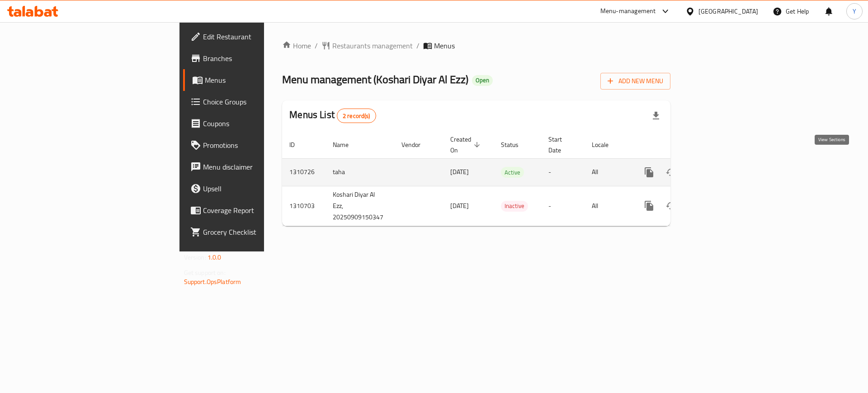  Describe the element at coordinates (260, 36) in the screenshot. I see `span: Edit Restaurant` at that location.